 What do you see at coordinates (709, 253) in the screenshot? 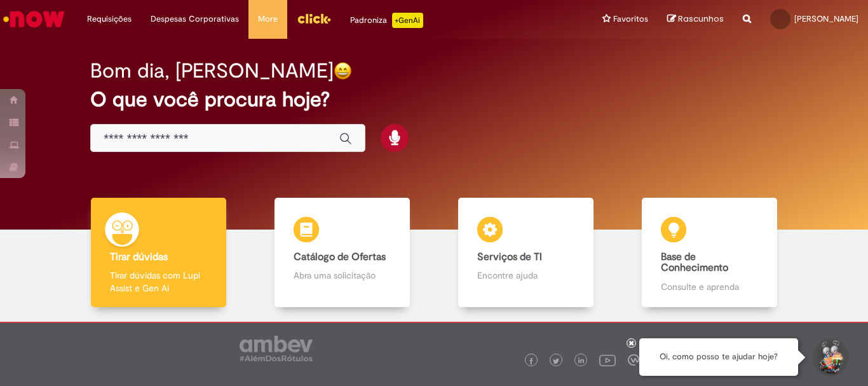
I see `a: Base de Conhecimento Consulte e aprenda` at bounding box center [709, 253].